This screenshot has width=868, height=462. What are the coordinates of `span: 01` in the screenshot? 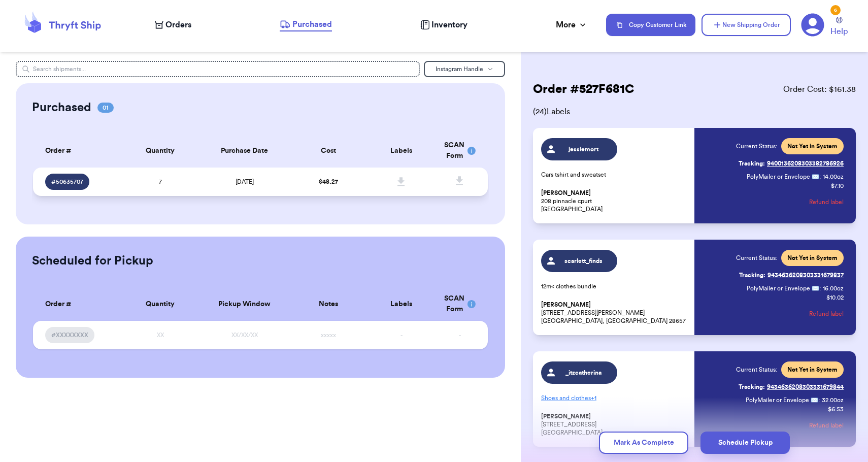 It's located at (106, 108).